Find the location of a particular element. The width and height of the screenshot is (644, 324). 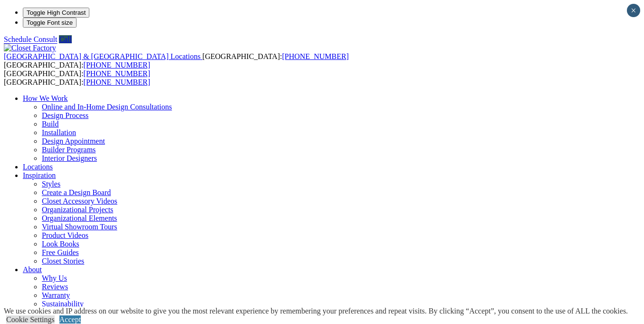

div: We use cookies and IP address on our website to give you the most relevant experience by remember... is located at coordinates (316, 311).